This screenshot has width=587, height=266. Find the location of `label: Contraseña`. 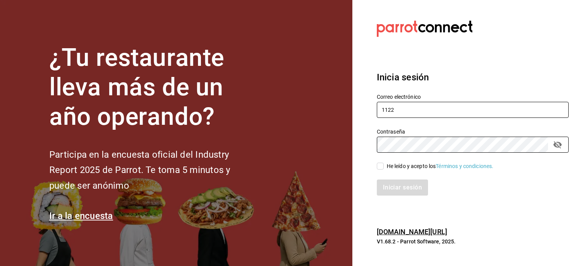

label: Contraseña is located at coordinates (473, 131).